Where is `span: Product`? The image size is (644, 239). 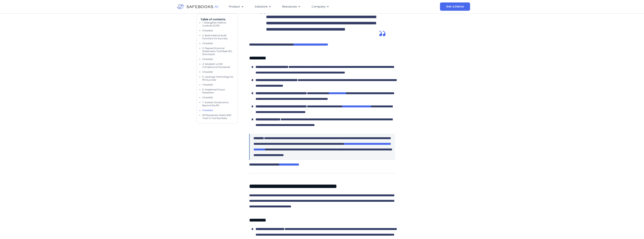
span: Product is located at coordinates (234, 7).